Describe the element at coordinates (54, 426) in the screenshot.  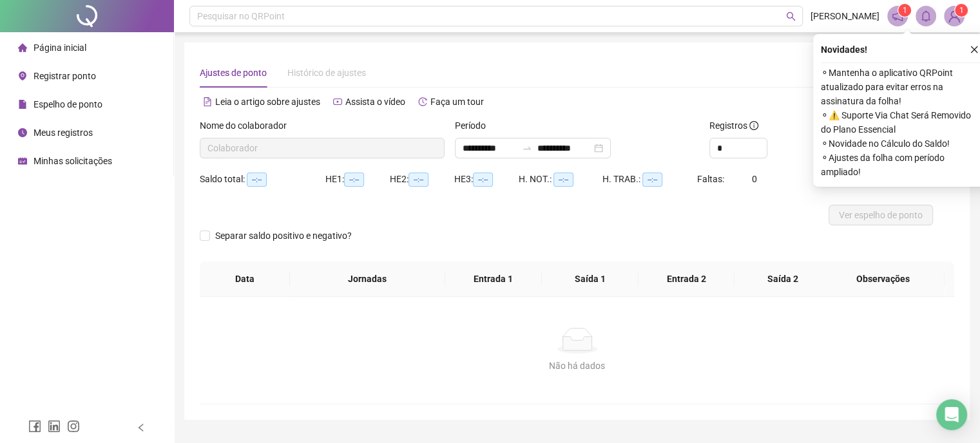
I see `span: linkedin` at that location.